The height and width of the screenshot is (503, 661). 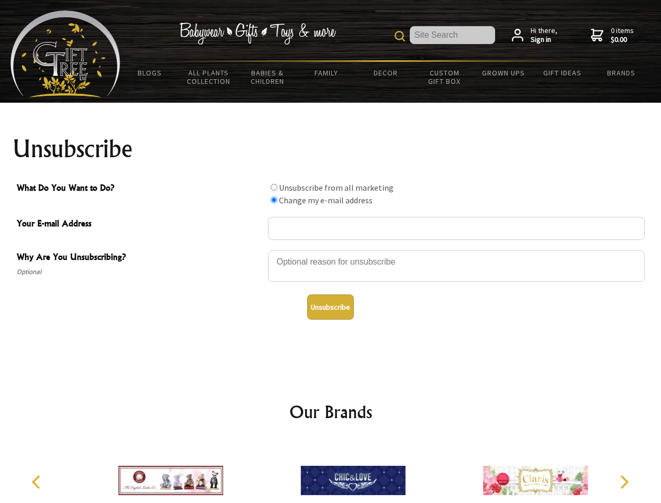 I want to click on a: BLOGS, so click(x=150, y=73).